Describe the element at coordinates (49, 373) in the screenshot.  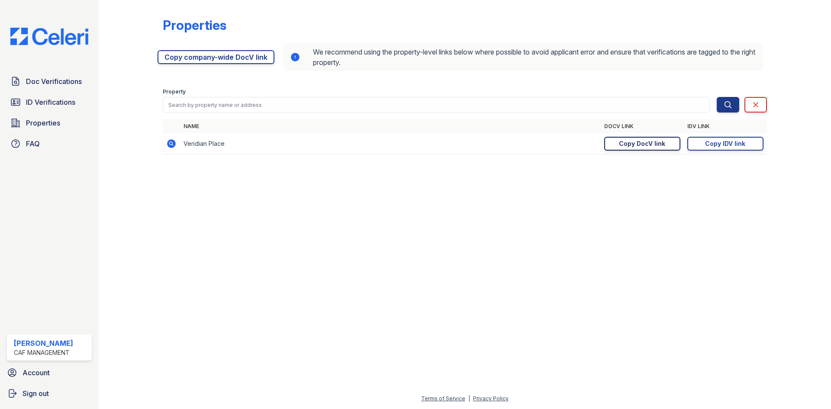
I see `a: Account` at that location.